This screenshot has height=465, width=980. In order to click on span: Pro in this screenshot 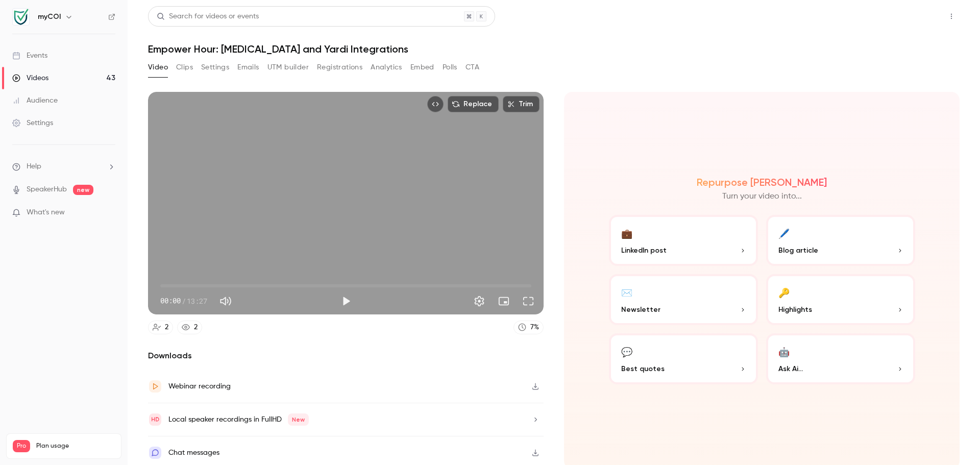, I will do `click(22, 446)`.